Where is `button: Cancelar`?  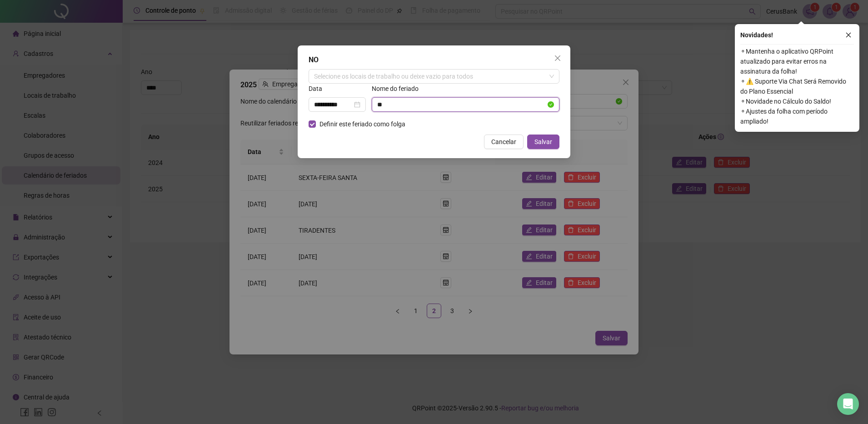 button: Cancelar is located at coordinates (503, 141).